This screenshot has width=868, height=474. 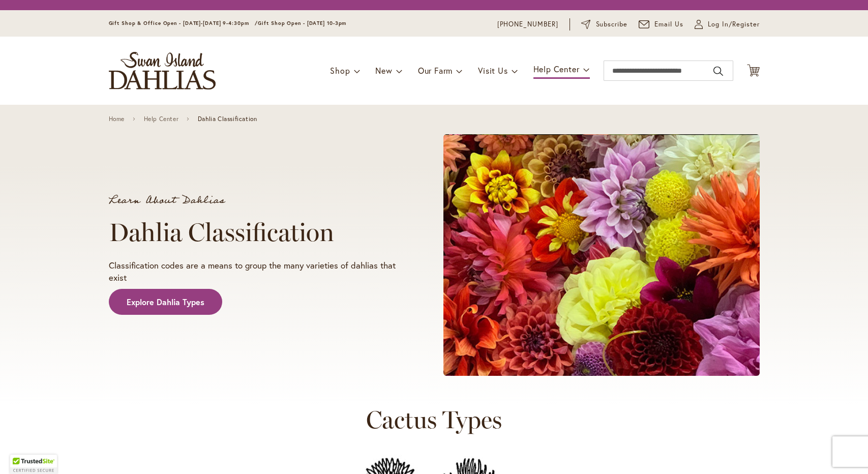 I want to click on span: Our Farm, so click(x=435, y=70).